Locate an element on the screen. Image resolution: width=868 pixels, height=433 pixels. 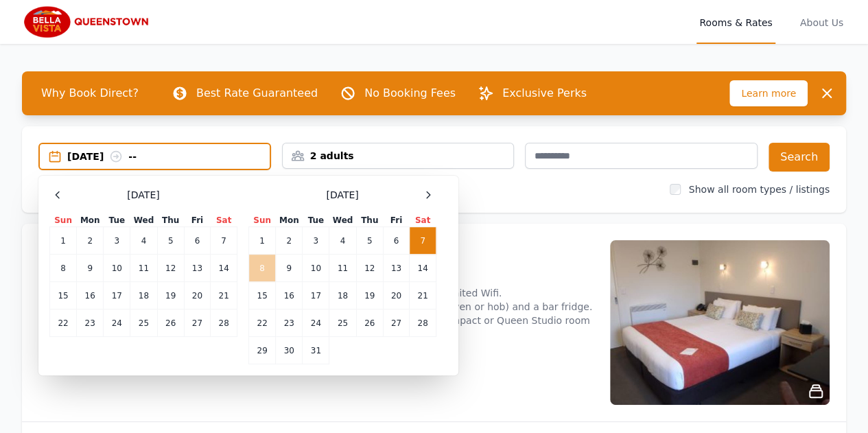
td: 29 is located at coordinates (262, 351).